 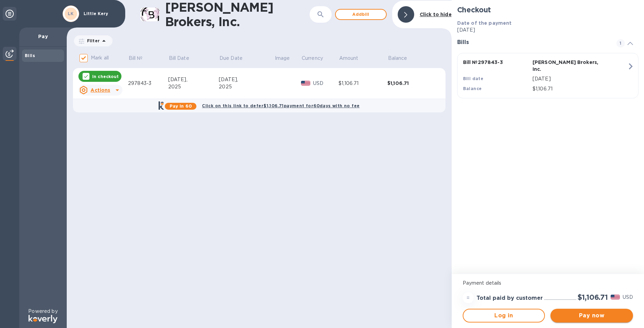 What do you see at coordinates (496, 62) in the screenshot?
I see `p: Bill № 297843-3` at bounding box center [496, 62].